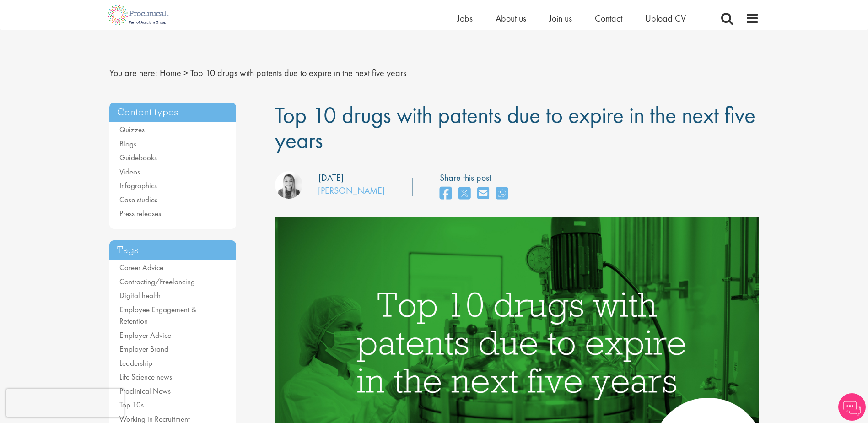  What do you see at coordinates (465, 18) in the screenshot?
I see `a: Jobs` at bounding box center [465, 18].